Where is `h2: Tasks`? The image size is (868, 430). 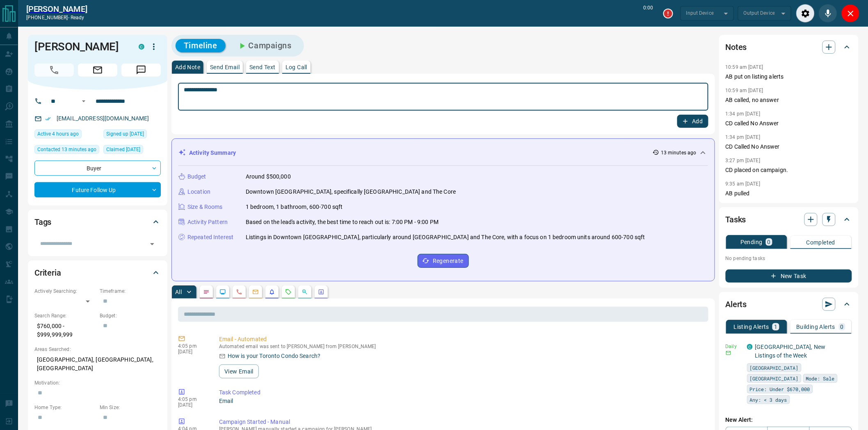 h2: Tasks is located at coordinates (736, 219).